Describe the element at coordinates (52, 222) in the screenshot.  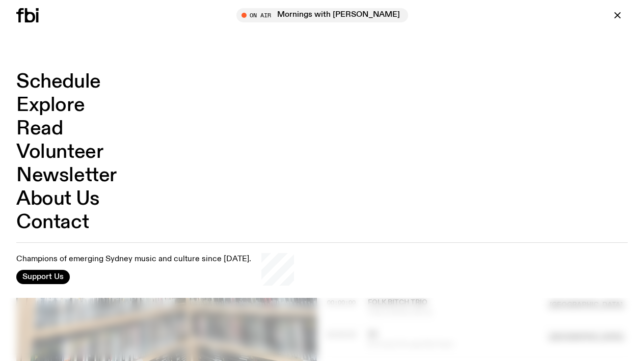
I see `a: Contact` at that location.